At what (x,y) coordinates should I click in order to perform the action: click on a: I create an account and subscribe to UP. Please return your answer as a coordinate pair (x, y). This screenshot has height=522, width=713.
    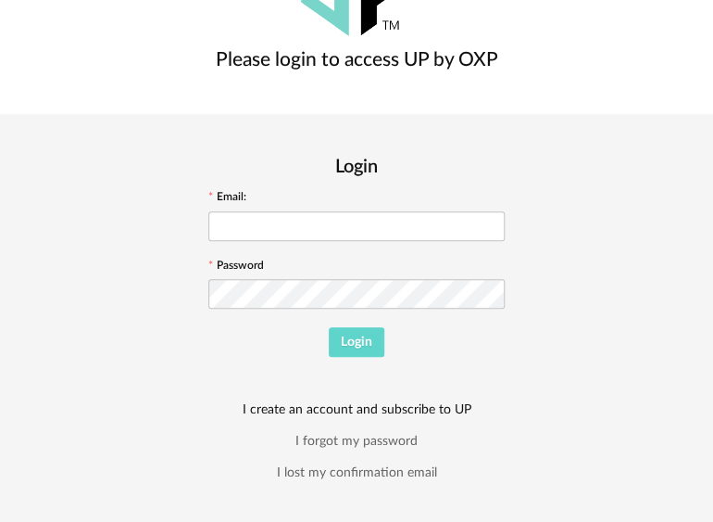
    Looking at the image, I should click on (357, 409).